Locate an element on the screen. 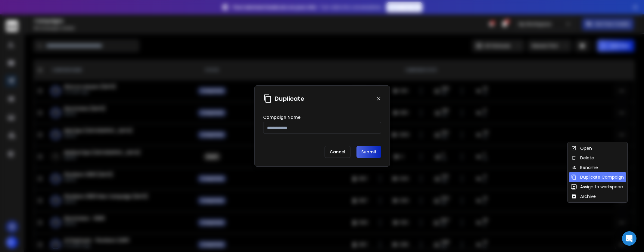  p: Cancel is located at coordinates (337, 152).